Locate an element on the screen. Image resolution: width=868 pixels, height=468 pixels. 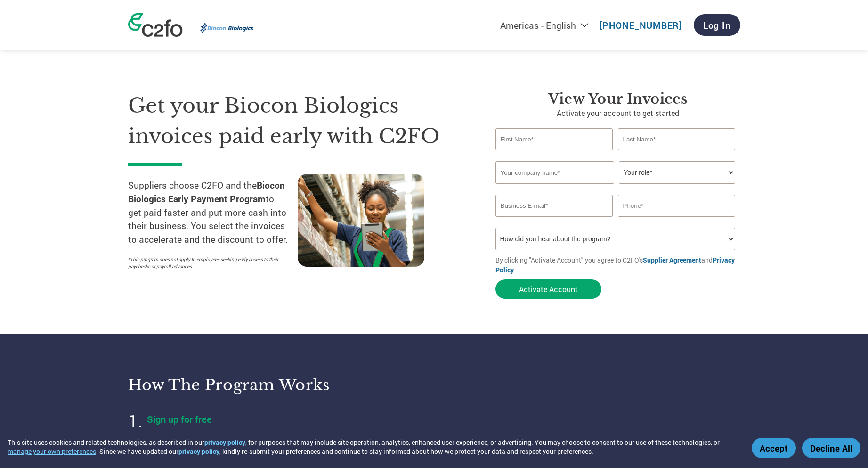
p: Activate your account to get started is located at coordinates (618, 113).